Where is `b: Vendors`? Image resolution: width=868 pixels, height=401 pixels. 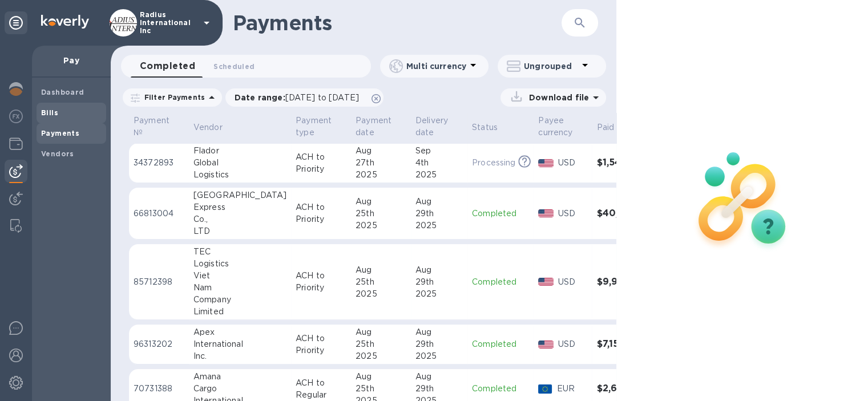 b: Vendors is located at coordinates (58, 154).